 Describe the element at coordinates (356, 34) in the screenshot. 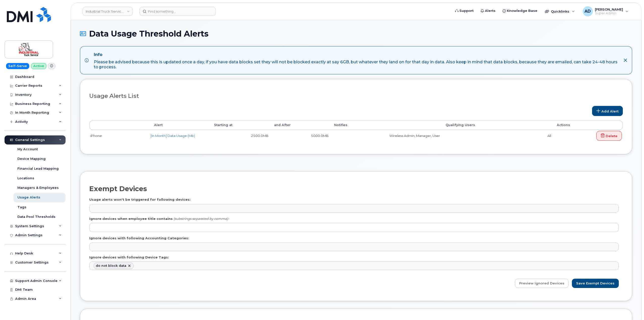

I see `h1: Data Usage Threshold Alerts` at that location.